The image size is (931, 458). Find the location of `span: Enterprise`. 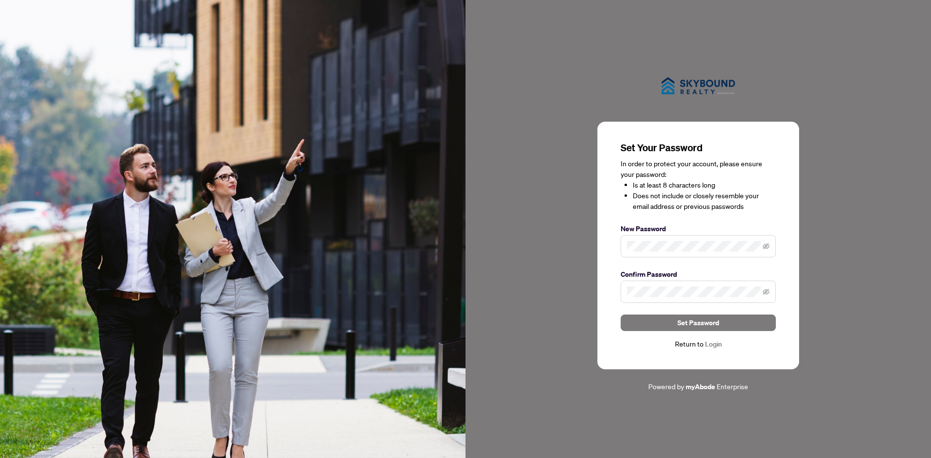

span: Enterprise is located at coordinates (732, 387).